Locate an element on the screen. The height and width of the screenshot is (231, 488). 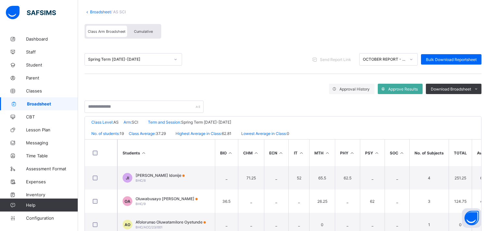
th: CHM is located at coordinates (251, 153).